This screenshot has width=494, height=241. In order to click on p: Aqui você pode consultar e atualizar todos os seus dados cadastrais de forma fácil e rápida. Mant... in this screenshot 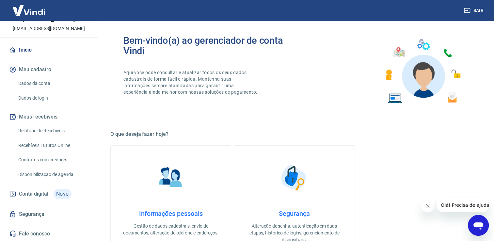, I will do `click(191, 82)`.